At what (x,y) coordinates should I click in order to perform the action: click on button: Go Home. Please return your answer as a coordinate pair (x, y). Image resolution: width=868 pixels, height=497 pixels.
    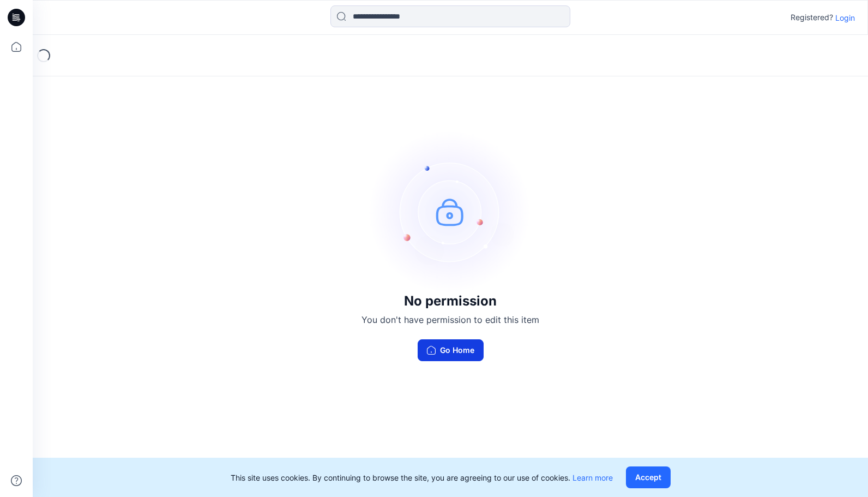
    Looking at the image, I should click on (450, 350).